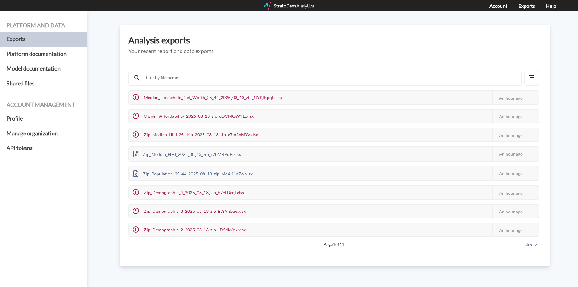 The height and width of the screenshot is (287, 578). I want to click on button: Next >, so click(531, 245).